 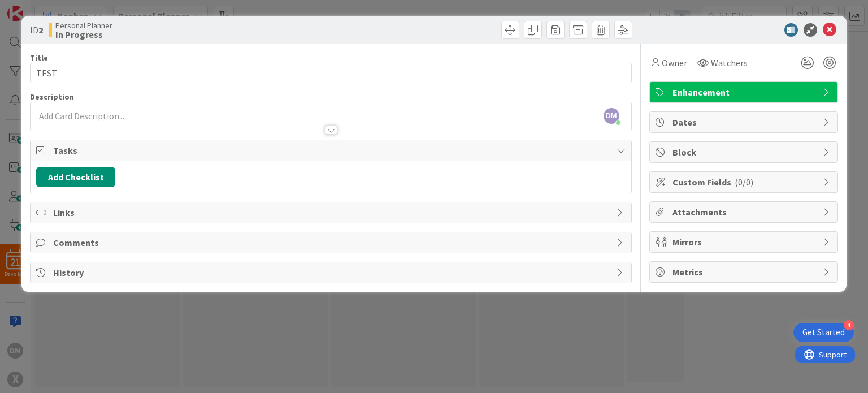 I want to click on span: Description, so click(x=52, y=96).